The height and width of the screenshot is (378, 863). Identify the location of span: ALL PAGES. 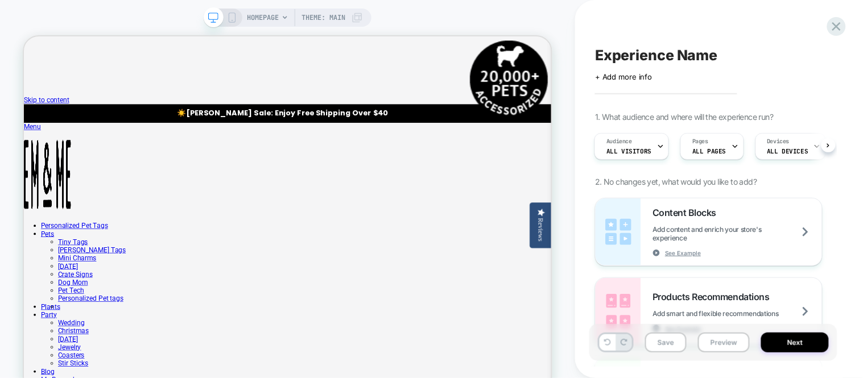
(709, 151).